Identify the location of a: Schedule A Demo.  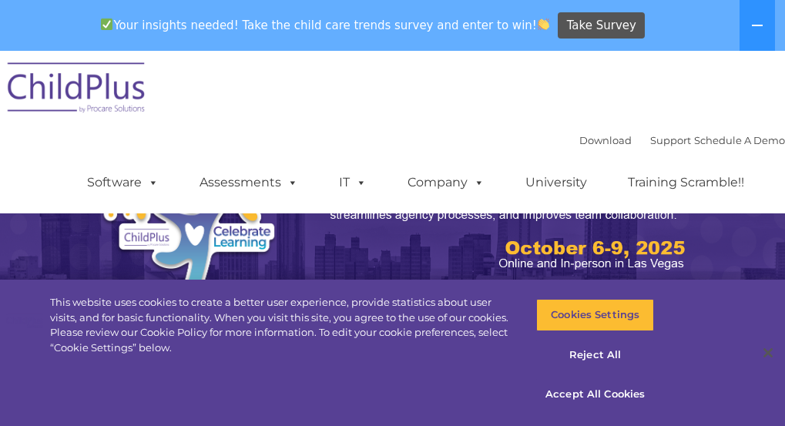
(739, 140).